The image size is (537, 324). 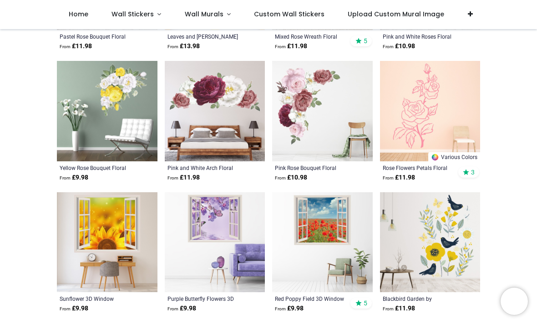 I want to click on a: Pink Rose Bouquet Floral, so click(x=312, y=168).